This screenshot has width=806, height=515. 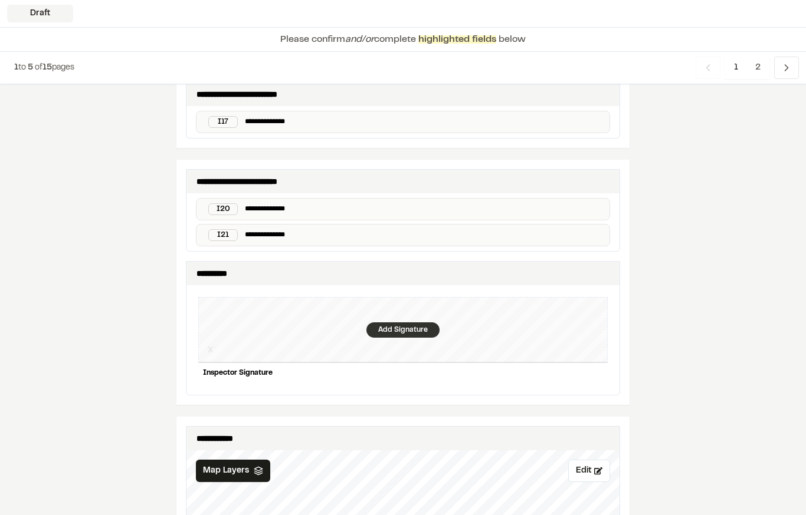 I want to click on div: I20, so click(x=223, y=209).